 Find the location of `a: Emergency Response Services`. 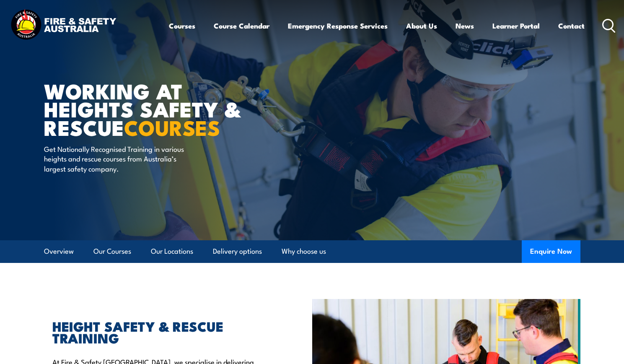

a: Emergency Response Services is located at coordinates (338, 25).